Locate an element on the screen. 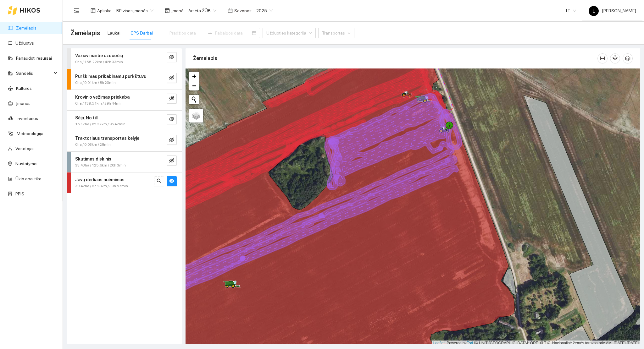  div: Purškimas prikabinamu purkštuvu0ha / 0.01km / 8h 23mineye-invisible is located at coordinates (124, 79).